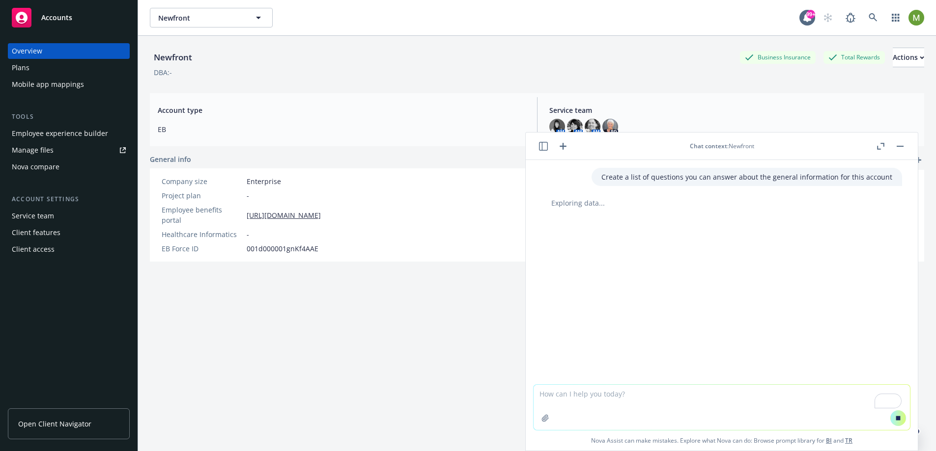 This screenshot has width=936, height=451. I want to click on div: Total Rewards, so click(854, 57).